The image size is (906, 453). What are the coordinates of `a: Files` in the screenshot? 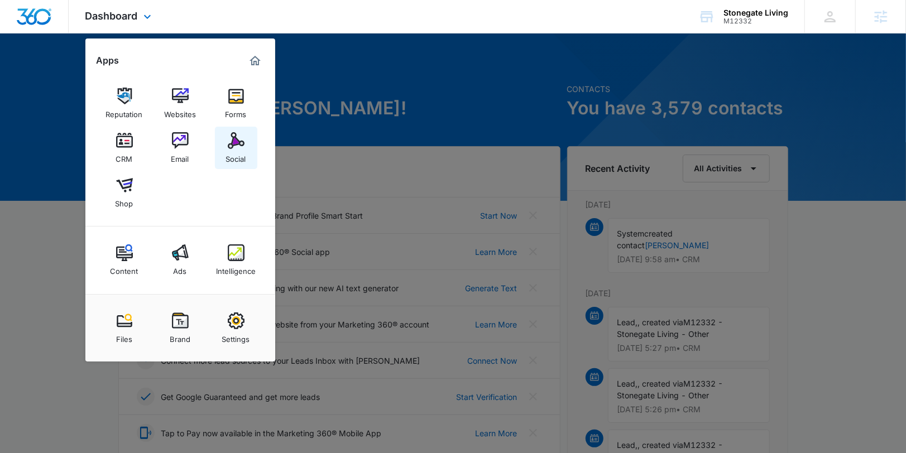 It's located at (124, 328).